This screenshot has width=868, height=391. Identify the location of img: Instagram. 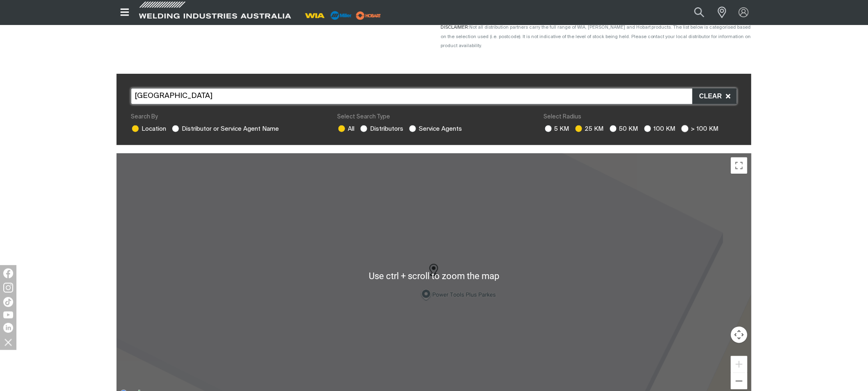
(8, 288).